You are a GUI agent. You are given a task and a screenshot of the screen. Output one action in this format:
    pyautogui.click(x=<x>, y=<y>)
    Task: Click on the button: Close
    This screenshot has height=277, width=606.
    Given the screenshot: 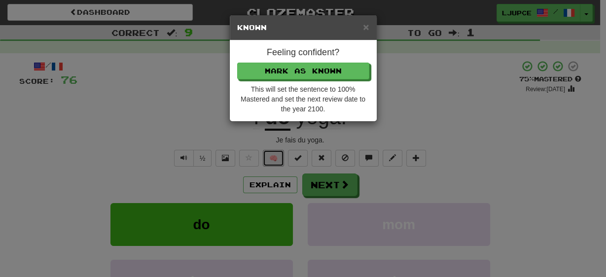 What is the action you would take?
    pyautogui.click(x=366, y=27)
    